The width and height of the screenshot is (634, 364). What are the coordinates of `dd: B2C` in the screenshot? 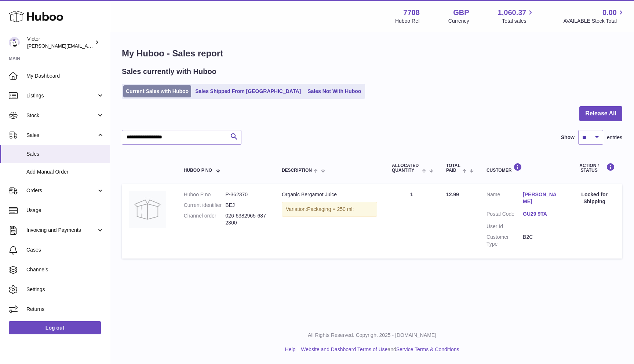 It's located at (541, 241).